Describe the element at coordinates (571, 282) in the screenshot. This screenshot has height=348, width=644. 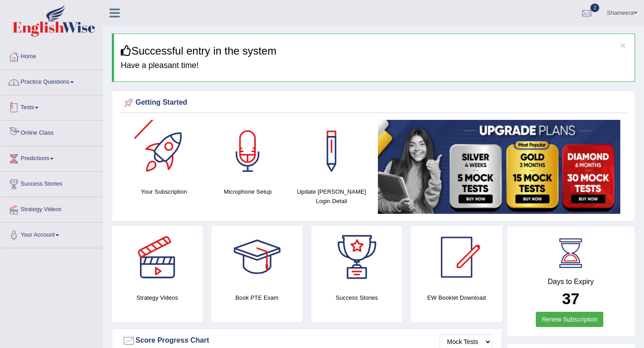
I see `h4: Days to Expiry` at that location.